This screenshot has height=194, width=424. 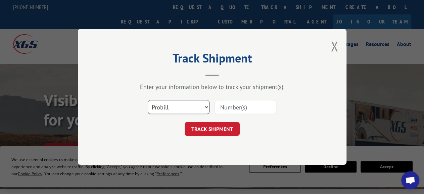 I want to click on input: Number(s), so click(x=245, y=107).